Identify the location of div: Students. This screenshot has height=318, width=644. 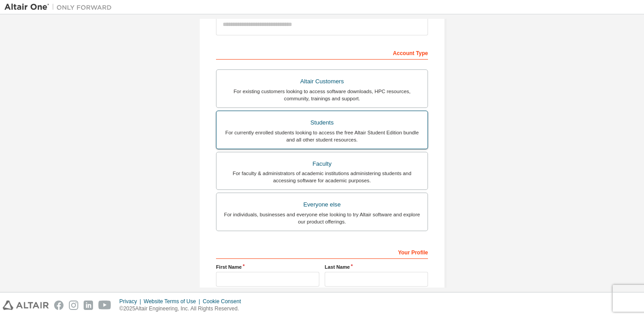
(322, 123).